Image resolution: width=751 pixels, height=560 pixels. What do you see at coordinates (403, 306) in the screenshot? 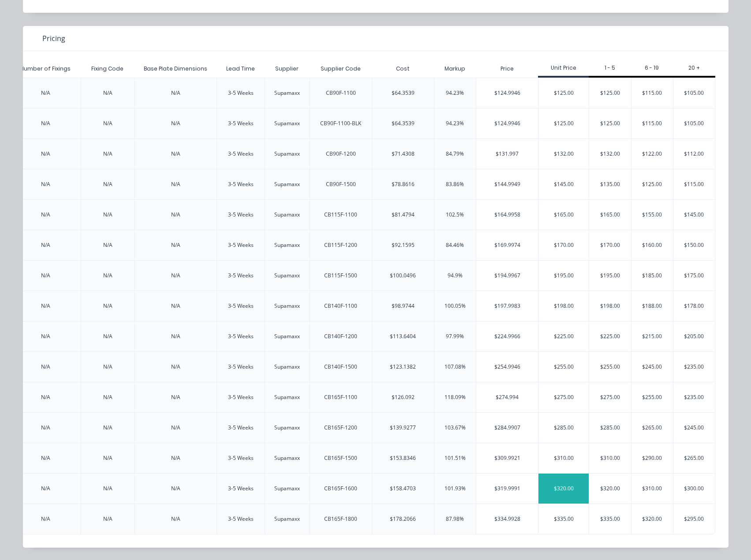
I see `div: $98.9744` at bounding box center [403, 306].